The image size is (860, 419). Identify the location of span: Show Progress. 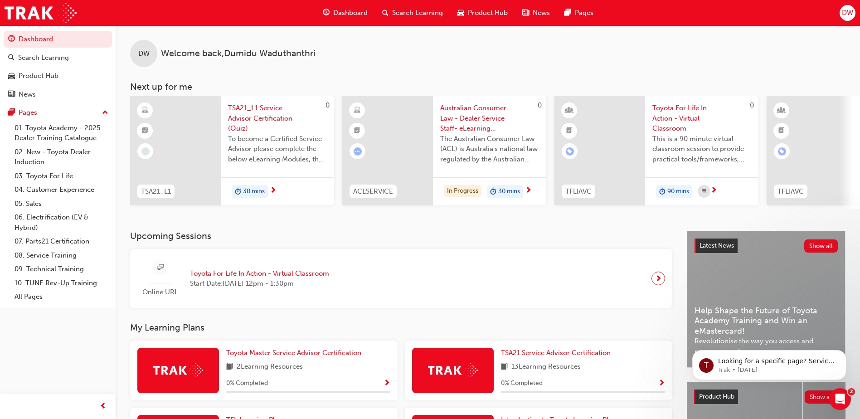
(387, 384).